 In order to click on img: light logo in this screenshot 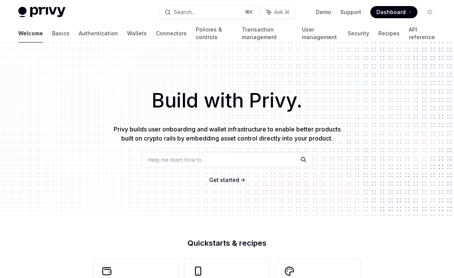, I will do `click(42, 12)`.